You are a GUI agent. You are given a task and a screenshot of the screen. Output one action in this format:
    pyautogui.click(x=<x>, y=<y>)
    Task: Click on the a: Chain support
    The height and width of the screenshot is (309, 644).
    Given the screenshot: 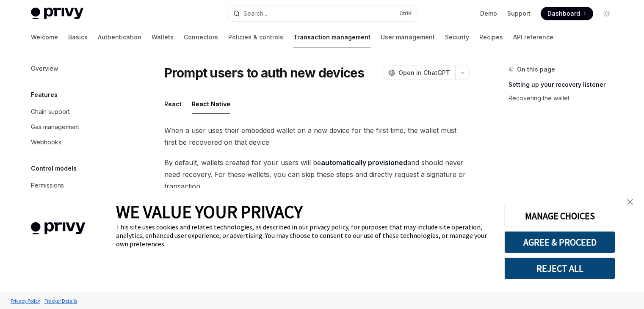 What is the action you would take?
    pyautogui.click(x=78, y=112)
    